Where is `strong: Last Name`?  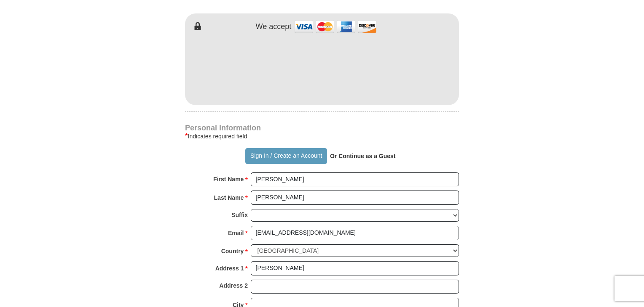
strong: Last Name is located at coordinates (229, 198).